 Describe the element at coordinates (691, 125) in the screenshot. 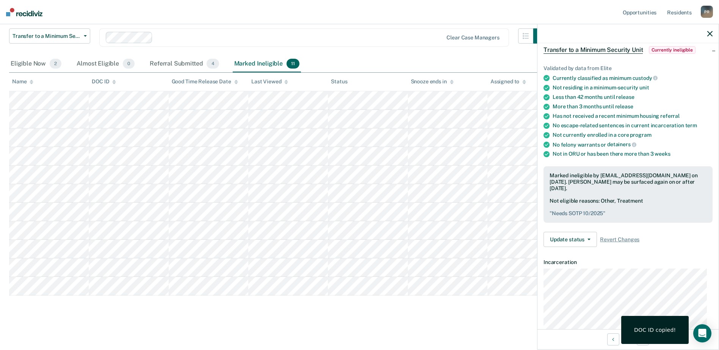

I see `span: term` at that location.